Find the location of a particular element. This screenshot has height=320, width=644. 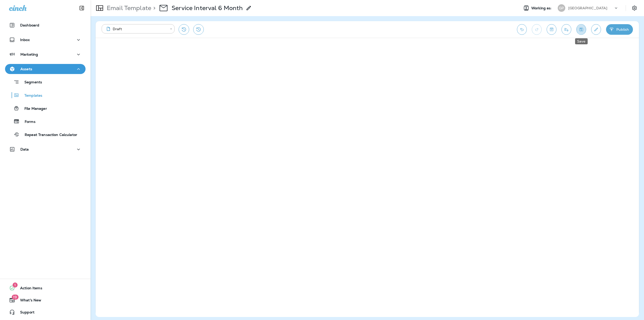

p: File Manager is located at coordinates (33, 109).